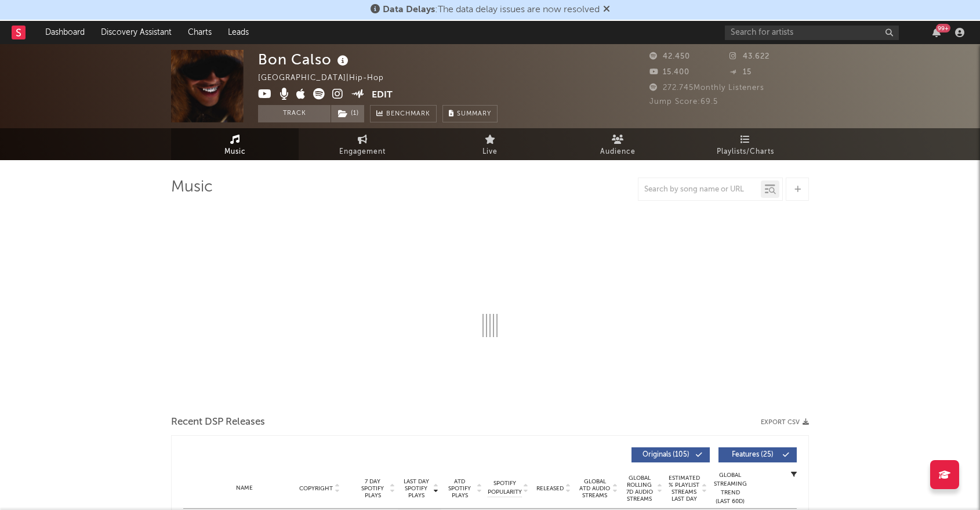 This screenshot has height=510, width=980. Describe the element at coordinates (409, 10) in the screenshot. I see `span: Data Delays` at that location.